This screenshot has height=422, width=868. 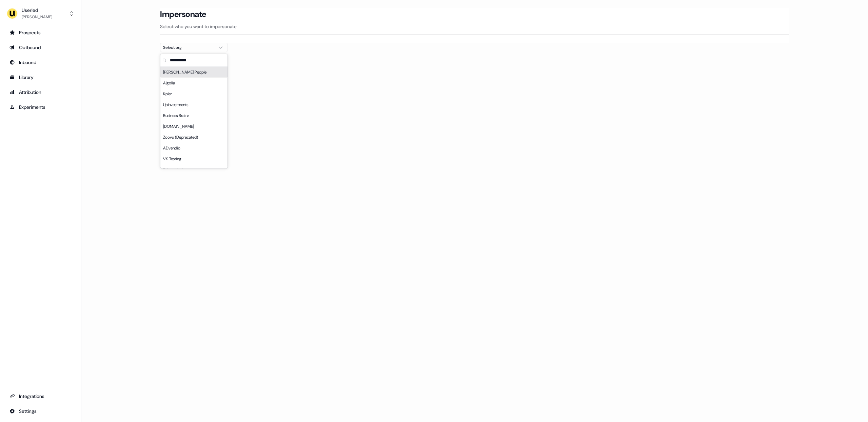 What do you see at coordinates (37, 10) in the screenshot?
I see `div: Userled` at bounding box center [37, 10].